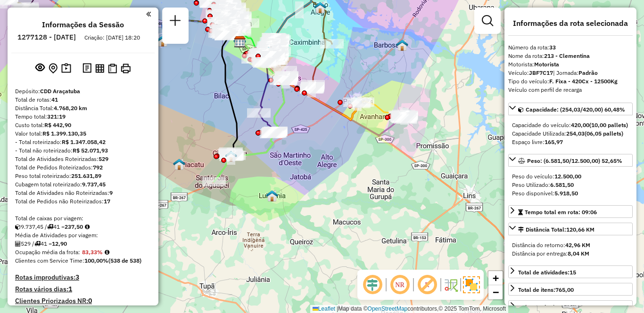 This screenshot has width=644, height=313. I want to click on img: Fluxo de ruas, so click(450, 285).